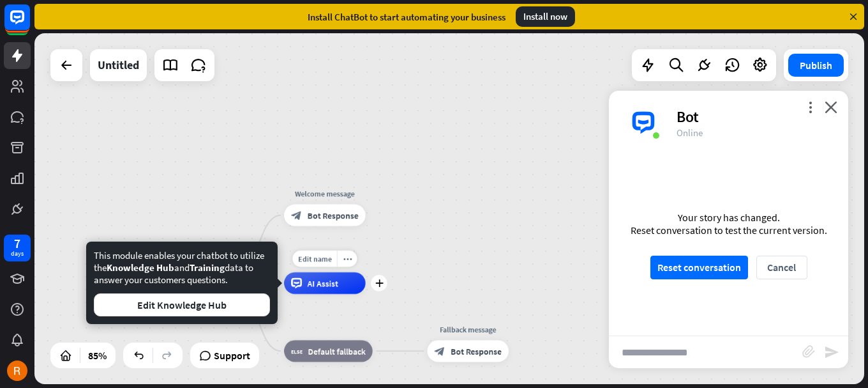 This screenshot has width=868, height=388. Describe the element at coordinates (182, 282) in the screenshot. I see `div: This module enables your chatbot to utilize the and data to answer your customers questions.` at that location.